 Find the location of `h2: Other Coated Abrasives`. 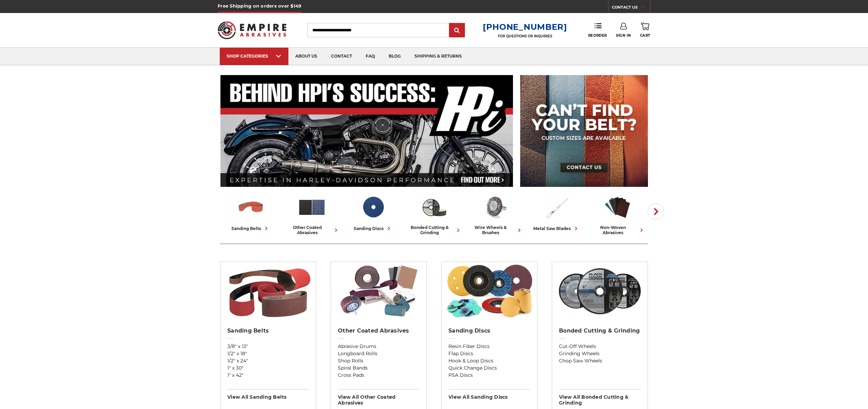

h2: Other Coated Abrasives is located at coordinates (378, 331).